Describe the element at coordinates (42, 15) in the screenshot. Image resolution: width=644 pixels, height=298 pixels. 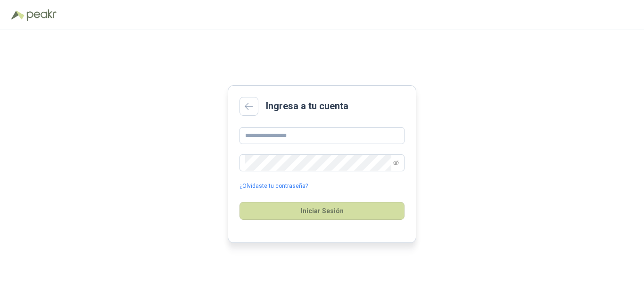
I see `img: Peakr` at that location.